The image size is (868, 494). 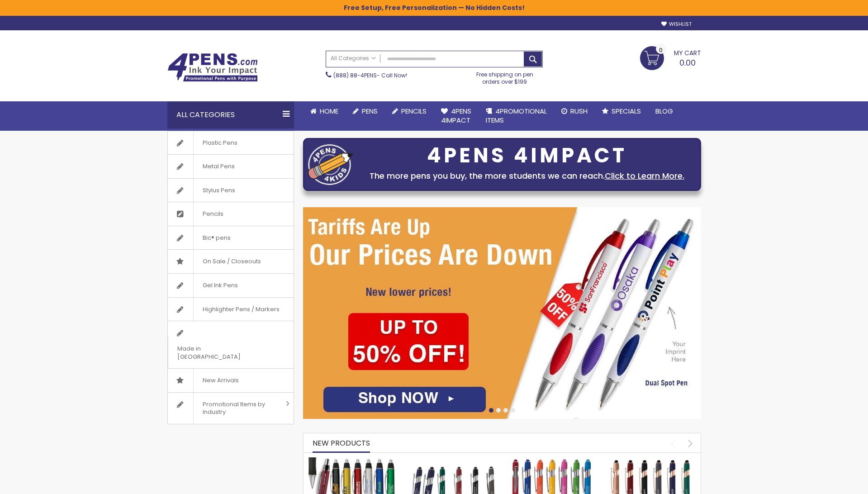 What do you see at coordinates (238, 408) in the screenshot?
I see `span: Promotional Items by Industry` at bounding box center [238, 408].